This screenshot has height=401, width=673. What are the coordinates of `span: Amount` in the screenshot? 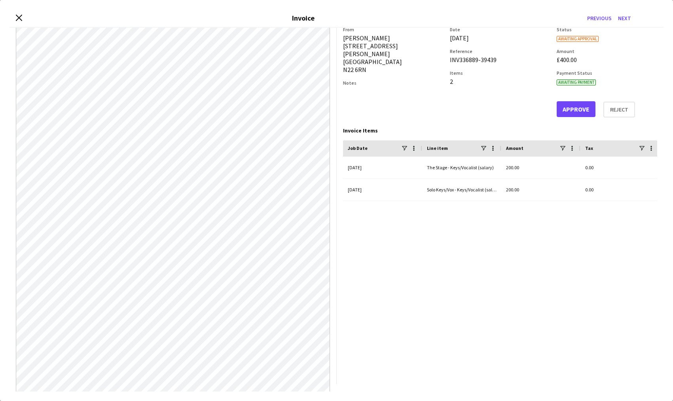 It's located at (515, 148).